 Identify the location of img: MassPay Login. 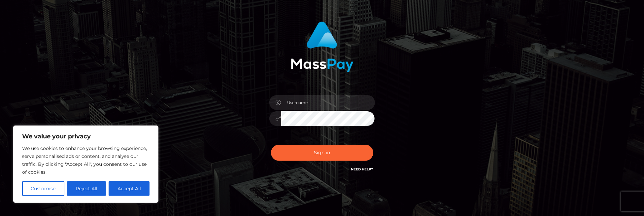
(322, 46).